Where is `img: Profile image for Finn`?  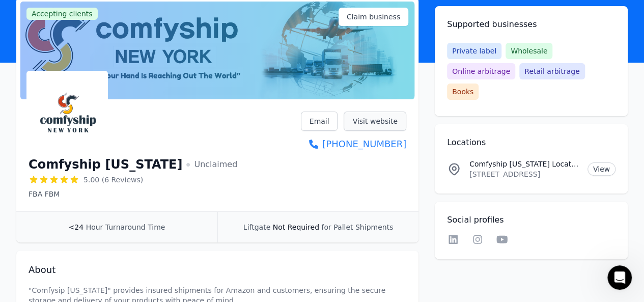 img: Profile image for Finn is located at coordinates (52, 14).